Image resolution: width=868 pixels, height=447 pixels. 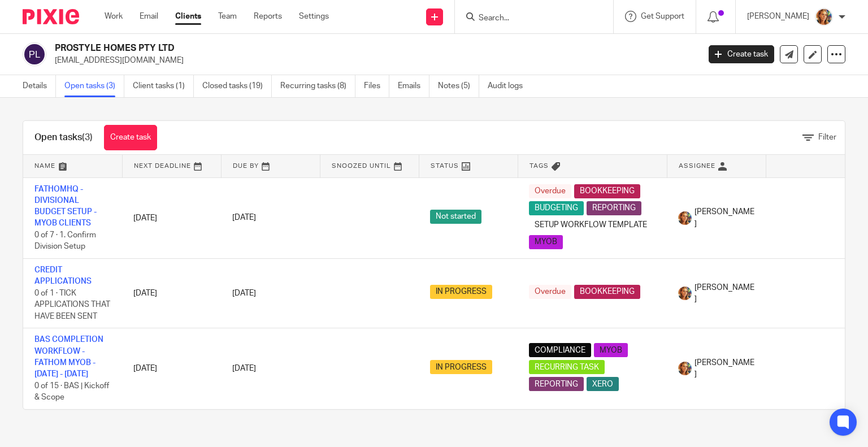 What do you see at coordinates (63, 137) in the screenshot?
I see `h1: Open tasks` at bounding box center [63, 137].